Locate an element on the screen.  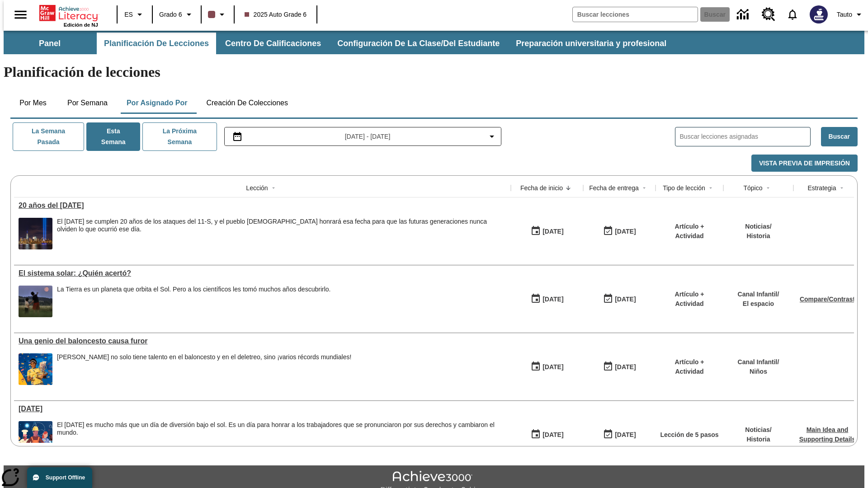
button: Perfil/Configuración is located at coordinates (851, 15).